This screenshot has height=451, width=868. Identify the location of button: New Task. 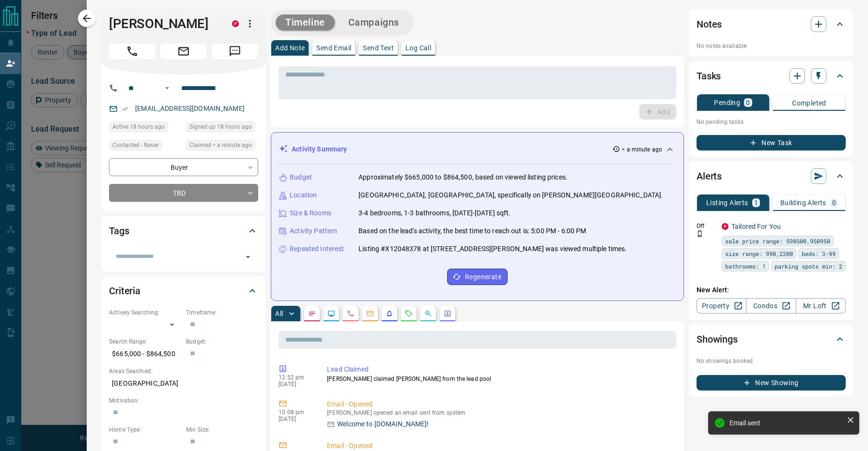
(771, 143).